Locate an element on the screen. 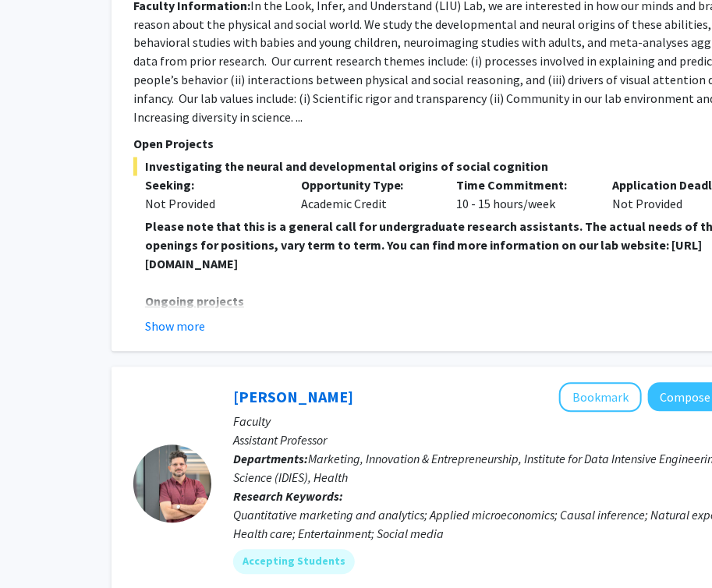 Image resolution: width=712 pixels, height=588 pixels. button: Show more is located at coordinates (175, 327).